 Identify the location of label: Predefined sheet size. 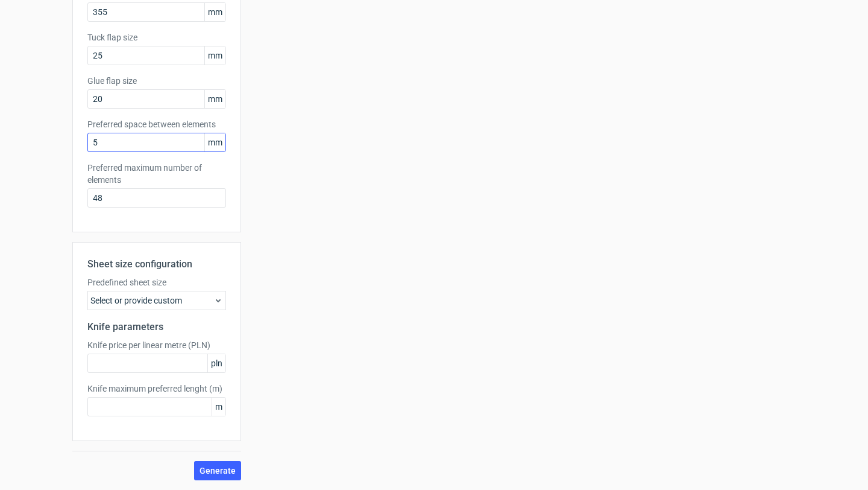
(157, 283).